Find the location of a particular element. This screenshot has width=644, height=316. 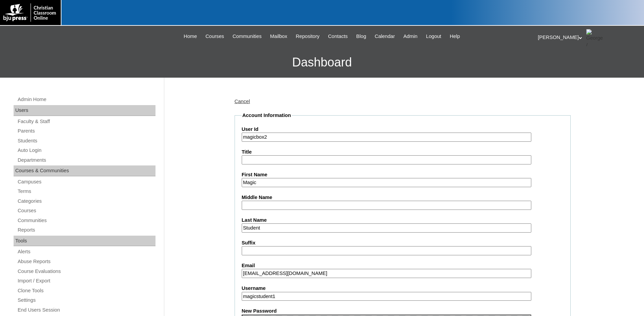

label: Title is located at coordinates (403, 152).